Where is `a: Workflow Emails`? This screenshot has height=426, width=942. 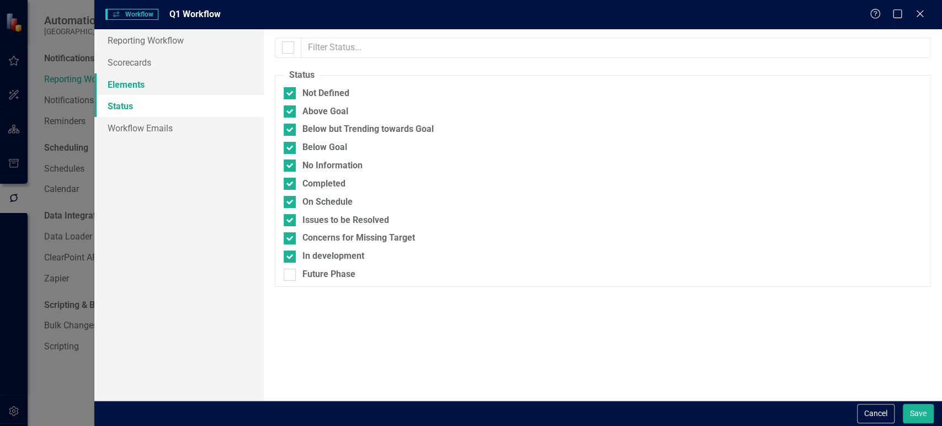
a: Workflow Emails is located at coordinates (179, 128).